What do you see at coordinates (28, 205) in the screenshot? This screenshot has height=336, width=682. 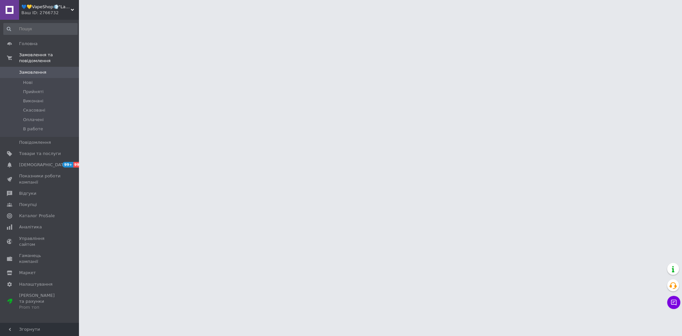 I see `span: Покупці` at bounding box center [28, 205].